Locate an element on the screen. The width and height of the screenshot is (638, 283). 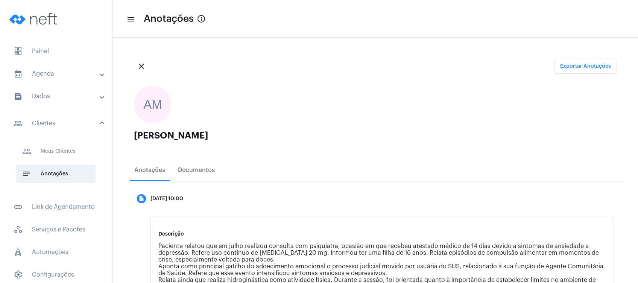
mat-icon: info_outlined is located at coordinates (201, 19).